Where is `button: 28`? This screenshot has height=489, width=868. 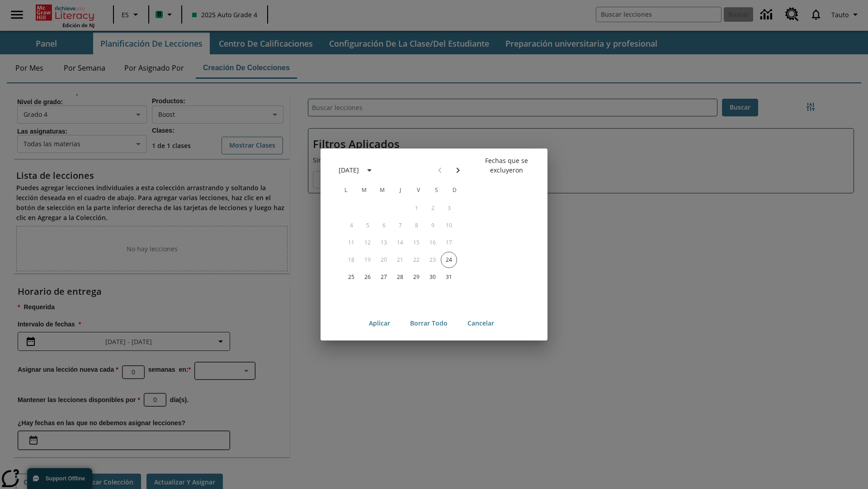 button: 28 is located at coordinates (400, 277).